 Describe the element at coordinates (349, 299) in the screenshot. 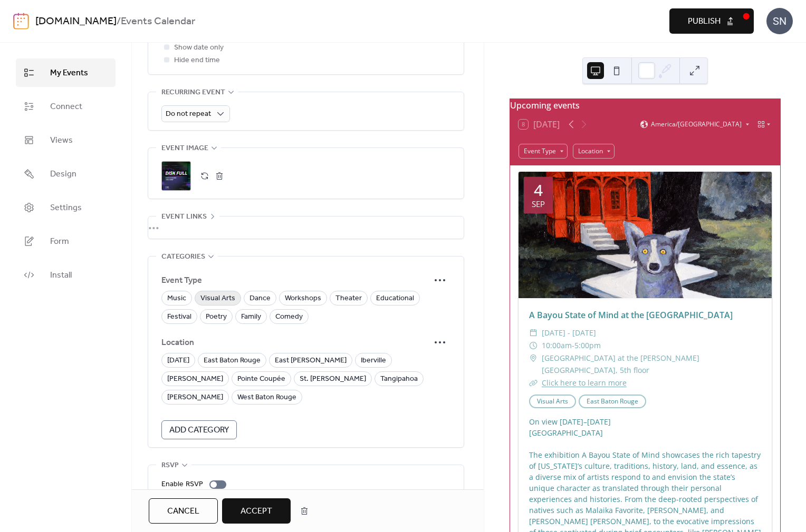

I see `span: Theater` at that location.